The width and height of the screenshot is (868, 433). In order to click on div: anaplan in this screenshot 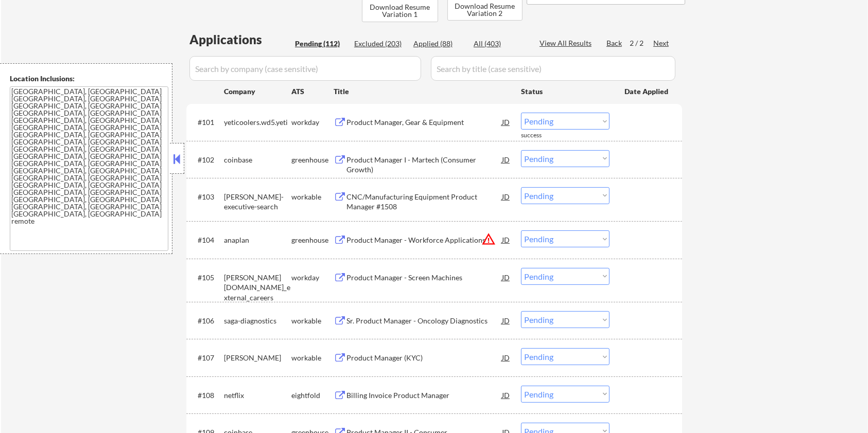, I will do `click(257, 240)`.